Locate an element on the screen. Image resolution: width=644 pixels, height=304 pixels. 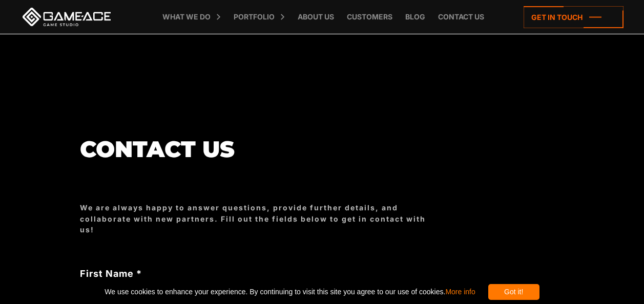
a: More info is located at coordinates (460, 292).